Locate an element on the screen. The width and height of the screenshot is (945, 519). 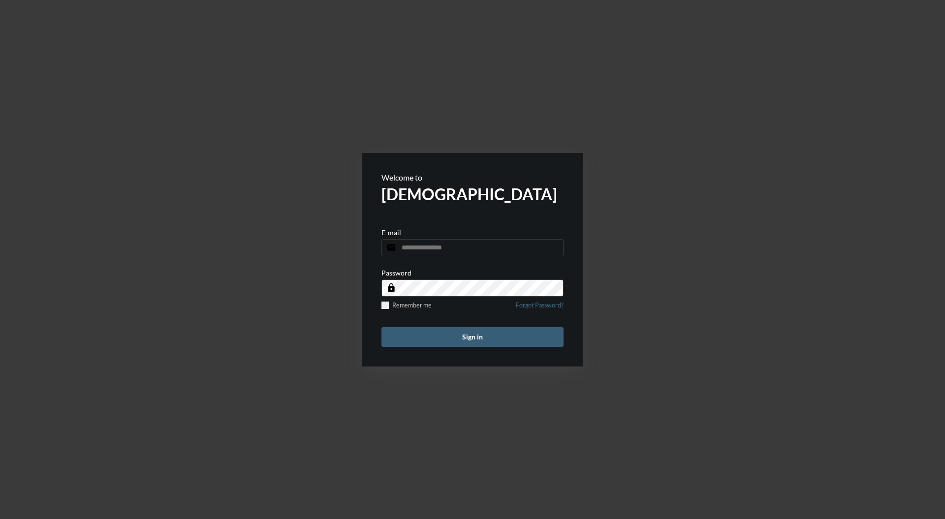
button: Sign in is located at coordinates (473, 337).